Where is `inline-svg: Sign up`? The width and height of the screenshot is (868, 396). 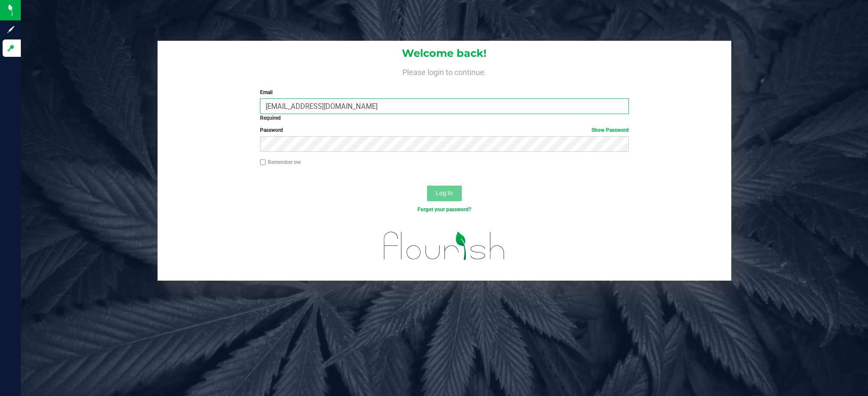
inline-svg: Sign up is located at coordinates (11, 29).